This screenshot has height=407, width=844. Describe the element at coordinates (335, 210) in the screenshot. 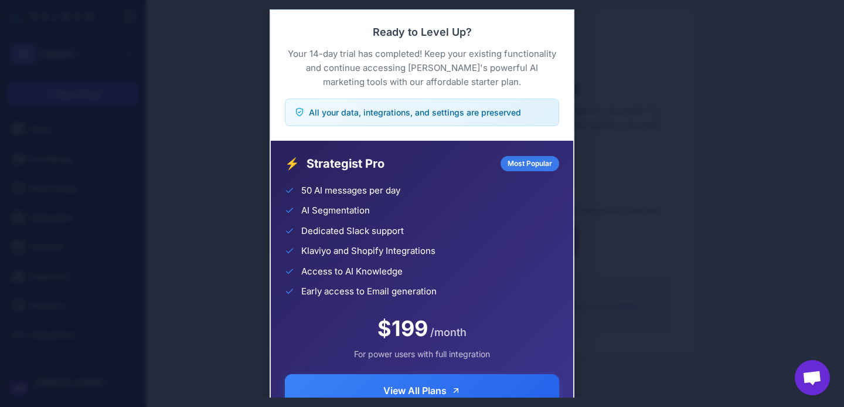

I see `span: AI Segmentation` at that location.